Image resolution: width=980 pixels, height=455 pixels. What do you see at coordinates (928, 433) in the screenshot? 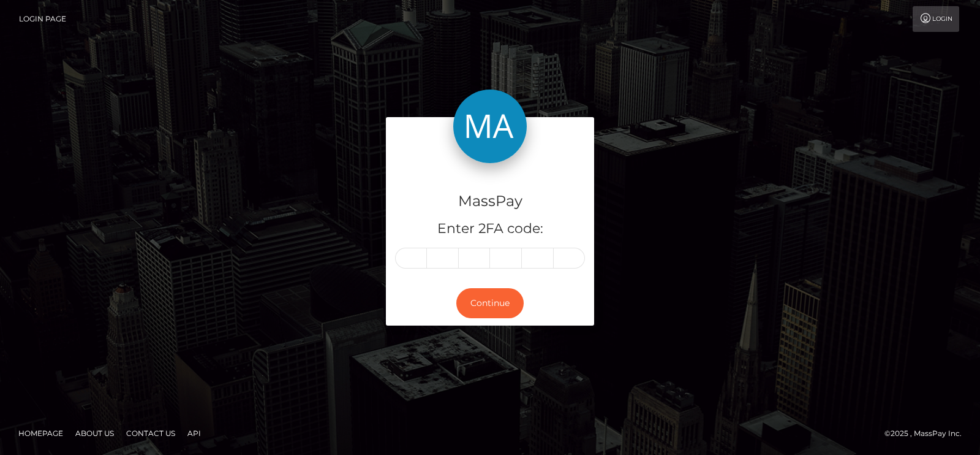
I see `div: © 2025 , MassPay Inc.` at bounding box center [928, 433].